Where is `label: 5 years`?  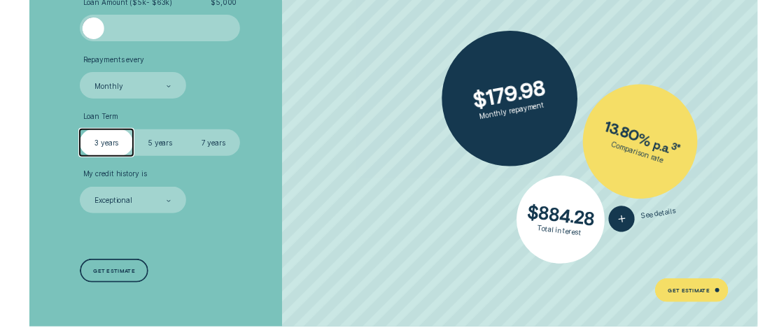
label: 5 years is located at coordinates (159, 143).